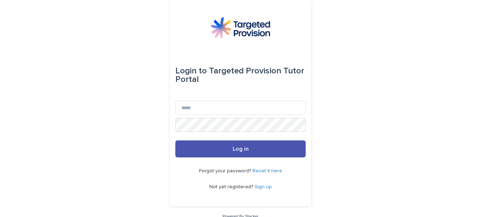 This screenshot has width=481, height=217. Describe the element at coordinates (191, 71) in the screenshot. I see `span: Login to` at that location.